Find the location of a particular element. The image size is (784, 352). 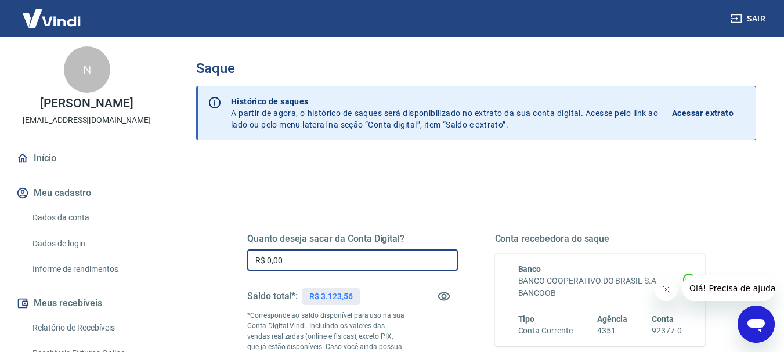

img: Vindi is located at coordinates (52, 18).